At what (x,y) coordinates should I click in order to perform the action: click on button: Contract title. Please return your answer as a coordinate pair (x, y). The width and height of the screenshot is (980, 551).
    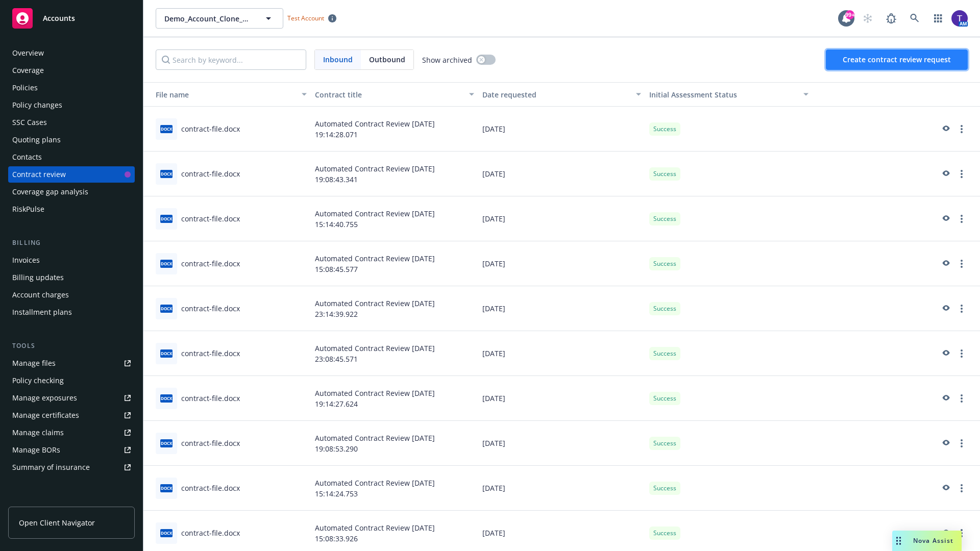
    Looking at the image, I should click on (394, 95).